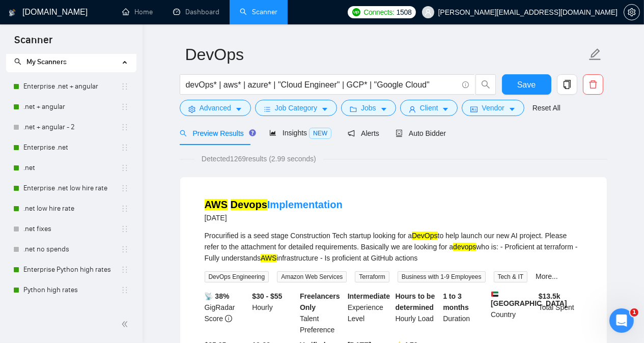 This screenshot has width=644, height=343. What do you see at coordinates (415, 302) in the screenshot?
I see `b: Hours to be determined` at bounding box center [415, 302].